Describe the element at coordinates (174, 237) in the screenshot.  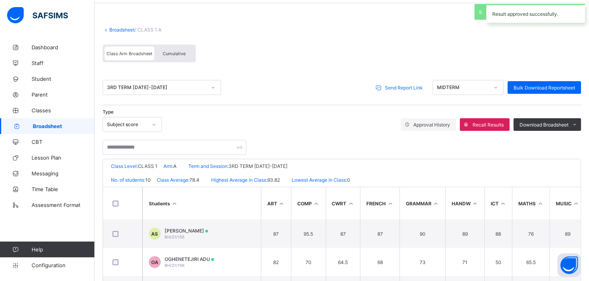
I see `span: BH/21/155` at that location.